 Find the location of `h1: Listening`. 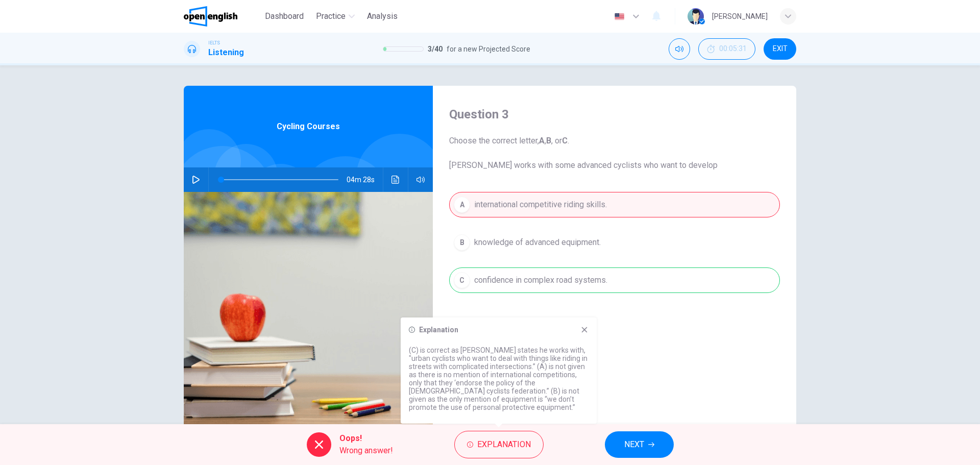

h1: Listening is located at coordinates (226, 52).